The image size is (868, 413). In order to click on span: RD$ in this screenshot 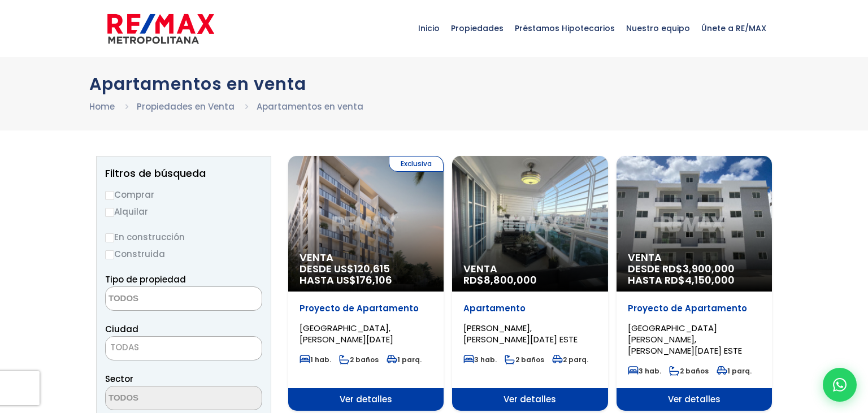, I will do `click(500, 280)`.